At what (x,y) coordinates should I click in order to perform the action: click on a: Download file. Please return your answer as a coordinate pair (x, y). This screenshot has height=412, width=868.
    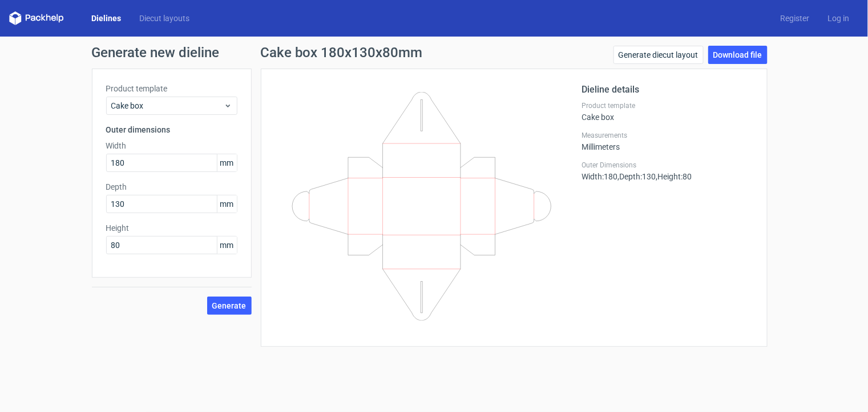
    Looking at the image, I should click on (738, 55).